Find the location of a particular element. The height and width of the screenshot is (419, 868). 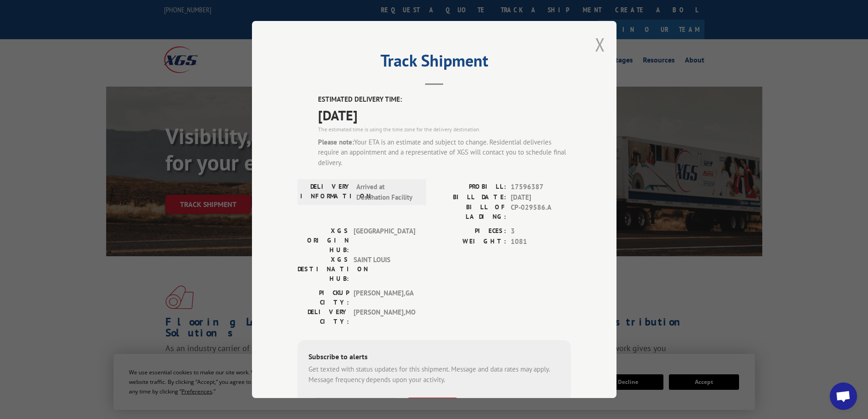

label: XGS DESTINATION HUB: is located at coordinates (323, 269).